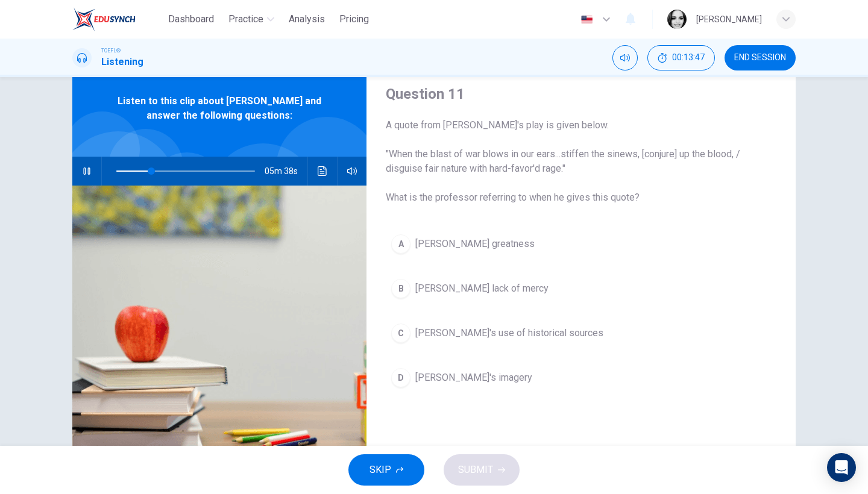 Image resolution: width=868 pixels, height=494 pixels. I want to click on button: Dashboard, so click(191, 19).